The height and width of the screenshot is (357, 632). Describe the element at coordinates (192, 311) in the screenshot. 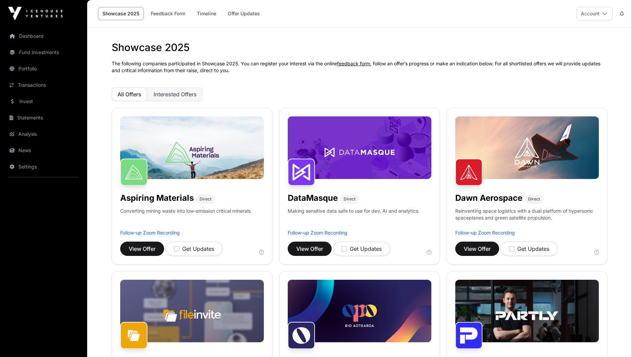

I see `img: File-Invite-Banner.jpg` at that location.